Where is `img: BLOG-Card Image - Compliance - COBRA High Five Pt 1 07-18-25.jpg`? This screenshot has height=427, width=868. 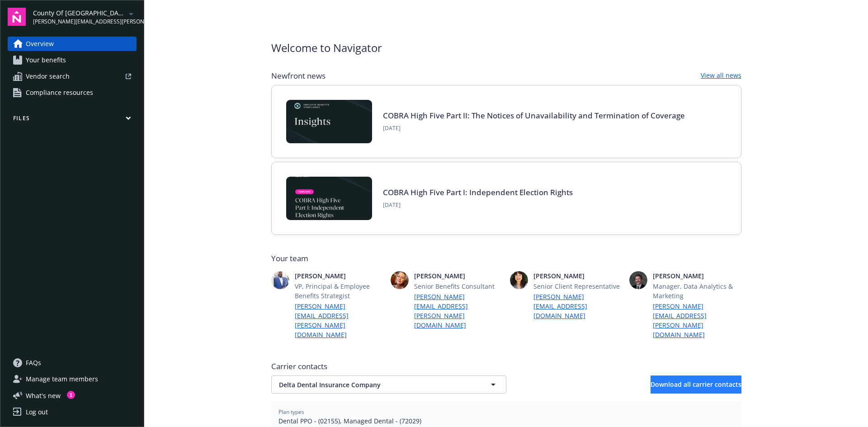 img: BLOG-Card Image - Compliance - COBRA High Five Pt 1 07-18-25.jpg is located at coordinates (329, 199).